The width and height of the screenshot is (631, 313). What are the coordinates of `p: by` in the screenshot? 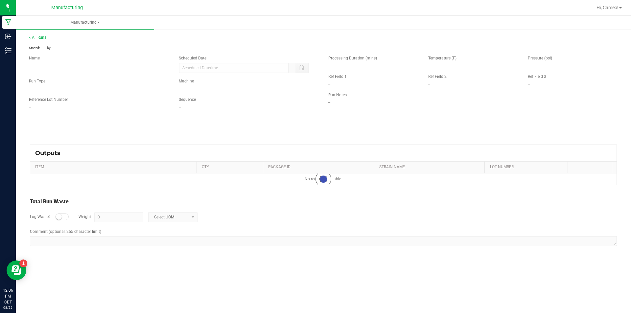 It's located at (174, 48).